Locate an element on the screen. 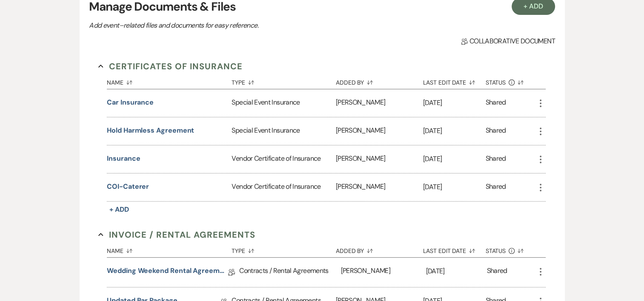 The height and width of the screenshot is (301, 644). span: Collaborative document is located at coordinates (508, 41).